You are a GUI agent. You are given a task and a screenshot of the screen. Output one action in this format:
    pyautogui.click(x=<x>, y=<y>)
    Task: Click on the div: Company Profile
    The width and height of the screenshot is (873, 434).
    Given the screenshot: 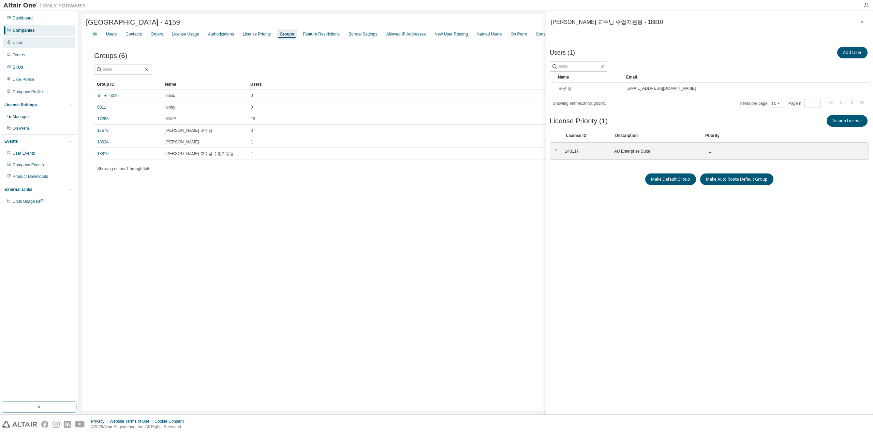 What is the action you would take?
    pyautogui.click(x=28, y=92)
    